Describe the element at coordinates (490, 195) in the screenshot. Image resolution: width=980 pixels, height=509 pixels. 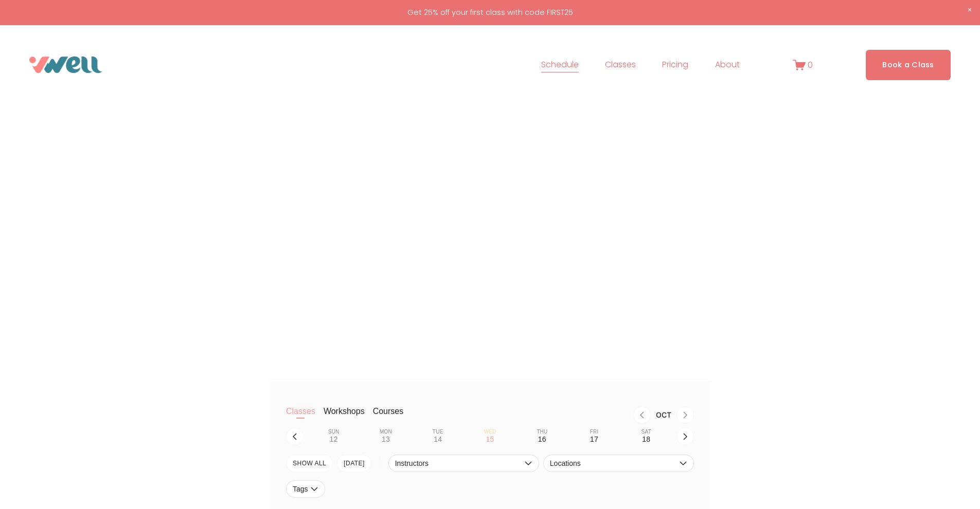
I see `h1: Weekly Schedule` at that location.